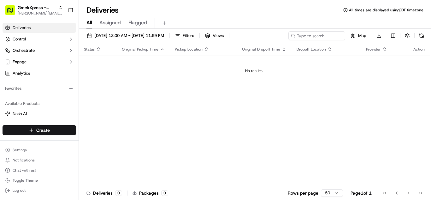  I want to click on a: Deliveries, so click(39, 28).